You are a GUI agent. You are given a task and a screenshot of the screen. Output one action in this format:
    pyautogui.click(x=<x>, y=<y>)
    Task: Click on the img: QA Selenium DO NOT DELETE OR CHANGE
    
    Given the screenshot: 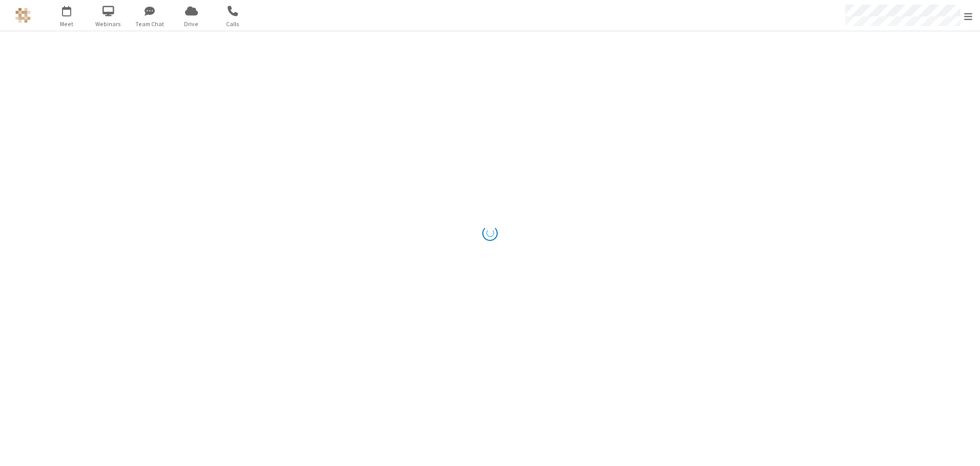 What is the action you would take?
    pyautogui.click(x=23, y=15)
    